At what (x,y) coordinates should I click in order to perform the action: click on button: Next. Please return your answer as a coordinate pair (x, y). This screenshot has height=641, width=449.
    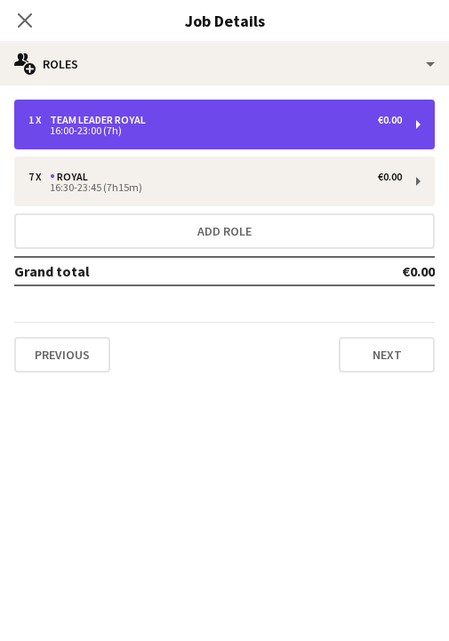
    Looking at the image, I should click on (387, 355).